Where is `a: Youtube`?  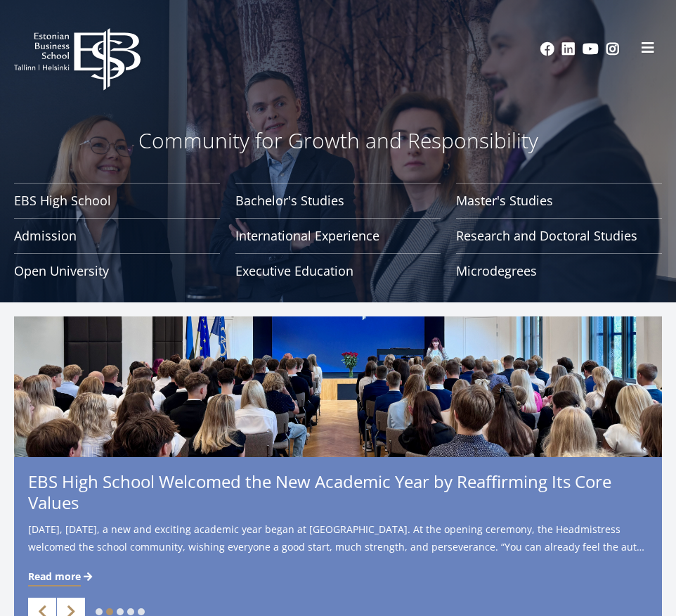
a: Youtube is located at coordinates (590, 49).